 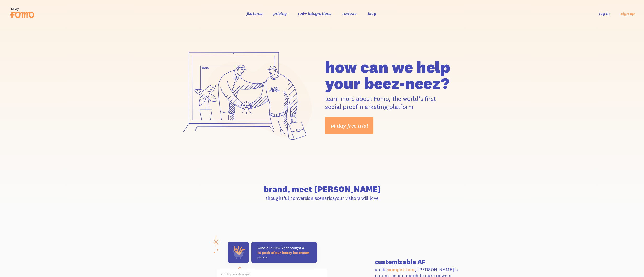 I want to click on a: competitors, so click(x=401, y=269).